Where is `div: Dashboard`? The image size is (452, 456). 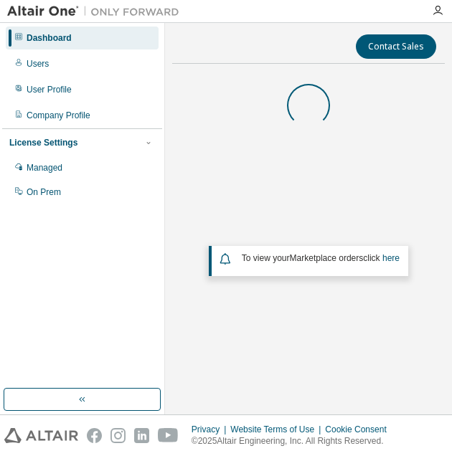 div: Dashboard is located at coordinates (49, 38).